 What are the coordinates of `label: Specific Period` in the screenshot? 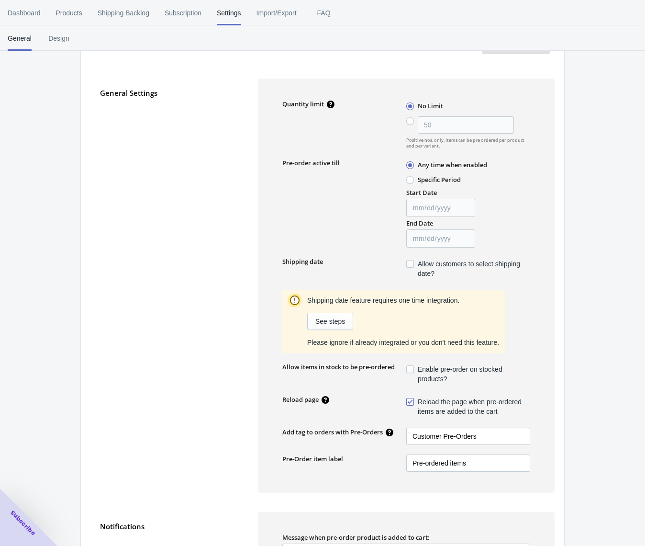 It's located at (439, 179).